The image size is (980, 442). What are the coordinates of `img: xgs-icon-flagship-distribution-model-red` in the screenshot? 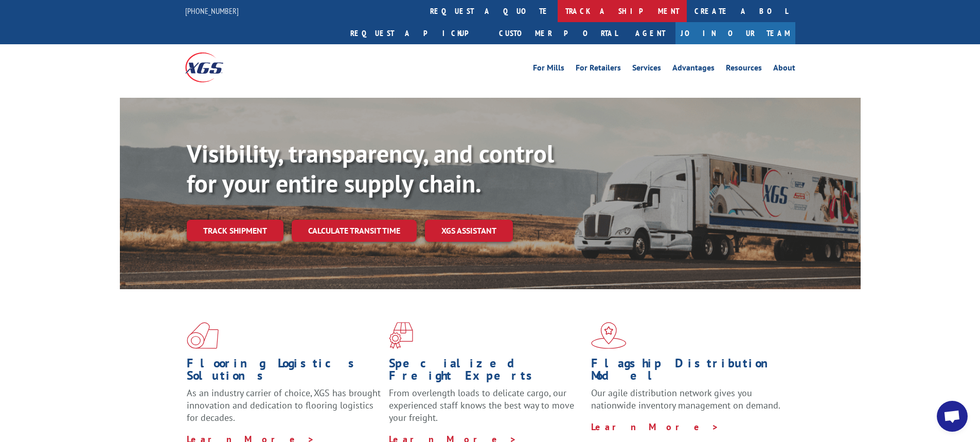 It's located at (608, 336).